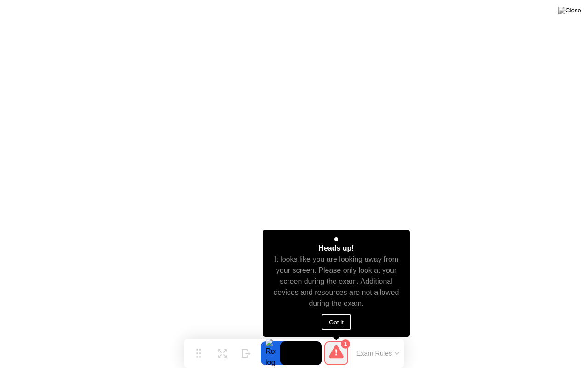 This screenshot has width=588, height=368. Describe the element at coordinates (378, 353) in the screenshot. I see `button: Exam Rules` at that location.